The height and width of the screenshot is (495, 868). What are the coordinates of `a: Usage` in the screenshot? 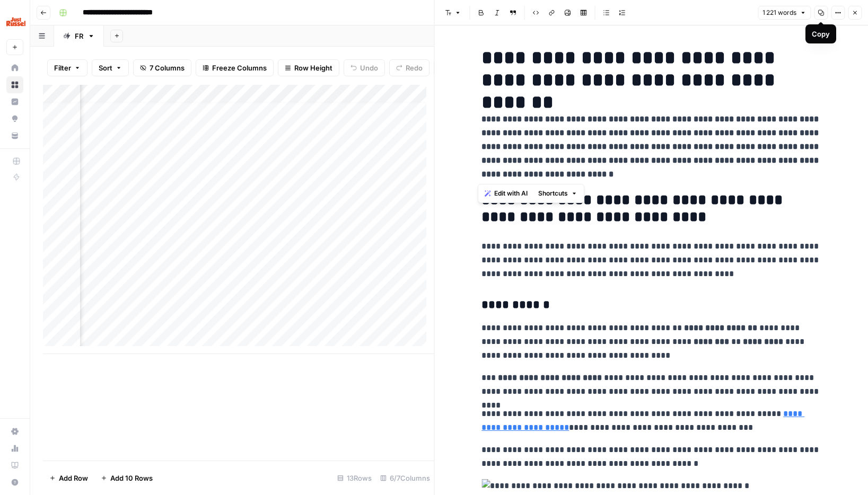 It's located at (15, 448).